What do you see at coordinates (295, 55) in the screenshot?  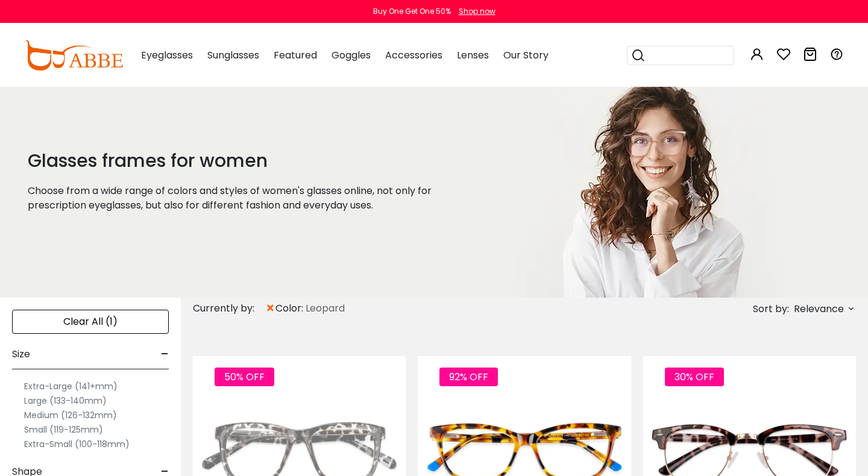 I see `span: Featured` at bounding box center [295, 55].